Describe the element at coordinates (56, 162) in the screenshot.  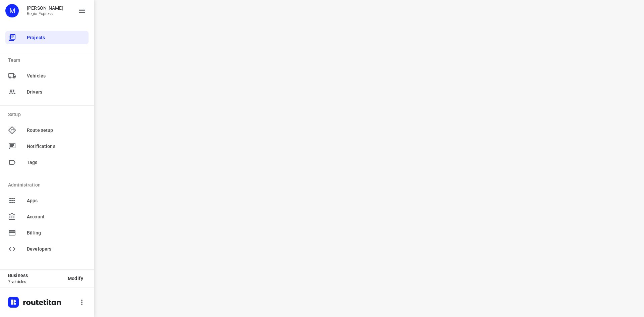
I see `span: Tags` at that location.